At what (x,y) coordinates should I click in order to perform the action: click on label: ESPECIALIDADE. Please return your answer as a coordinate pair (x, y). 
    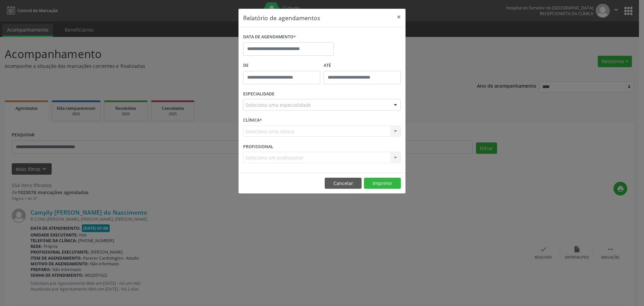
    Looking at the image, I should click on (259, 94).